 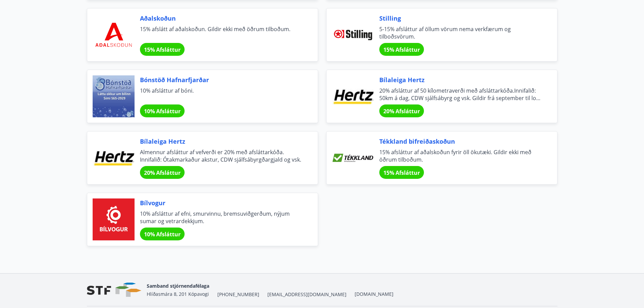 I want to click on span: Bílvogur, so click(x=221, y=203).